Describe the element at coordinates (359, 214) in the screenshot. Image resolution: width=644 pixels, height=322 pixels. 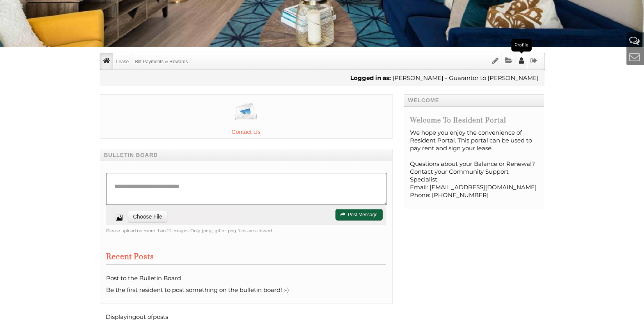
I see `button: Post Message` at that location.